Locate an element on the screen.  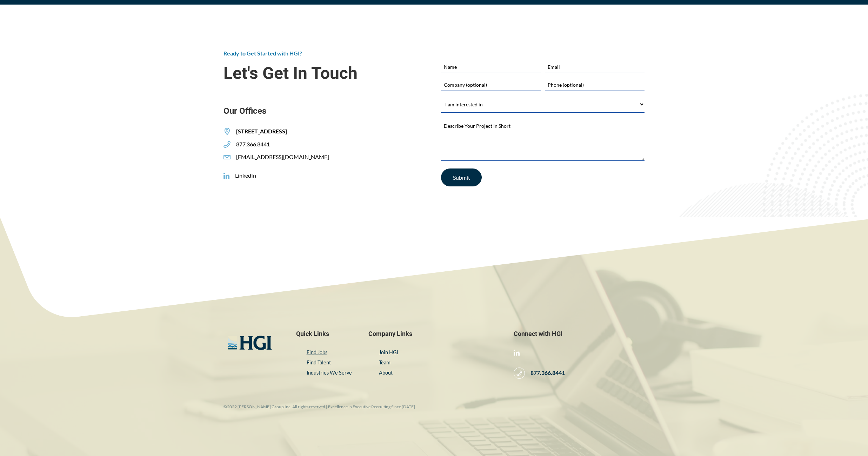
input: Phone (optional) is located at coordinates (595, 84).